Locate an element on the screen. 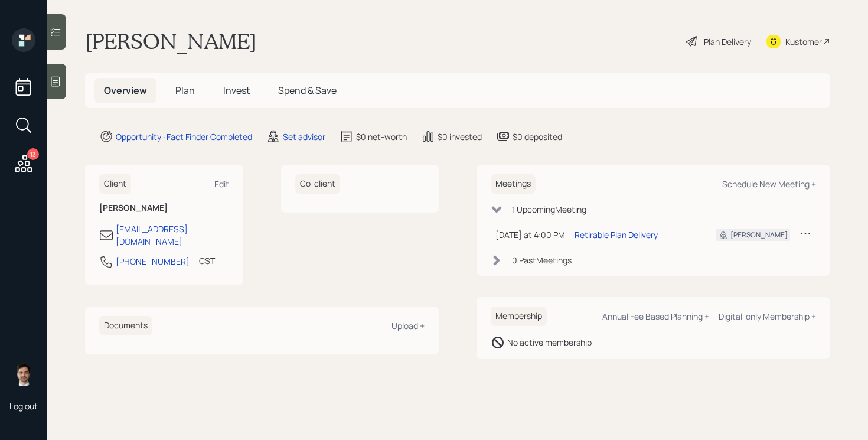 The height and width of the screenshot is (440, 868). div: Retirable Plan Delivery is located at coordinates (616, 234).